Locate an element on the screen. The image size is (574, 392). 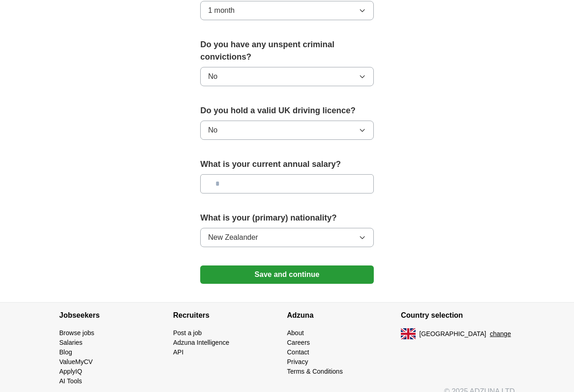
a: About is located at coordinates (295, 334).